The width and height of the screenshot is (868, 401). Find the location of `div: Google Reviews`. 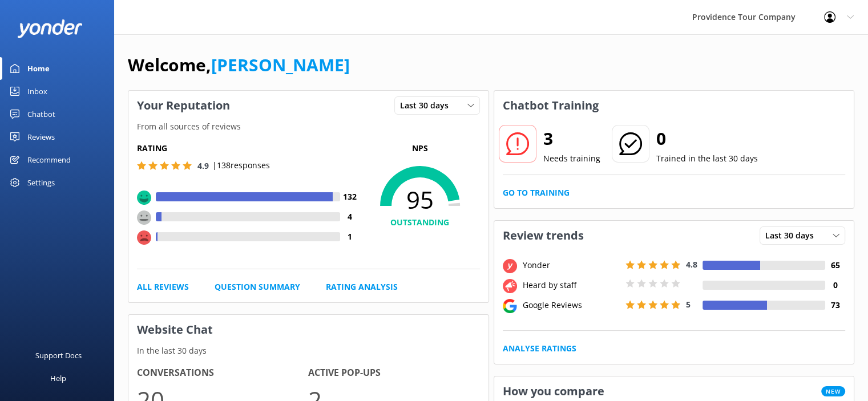

div: Google Reviews is located at coordinates (572, 305).